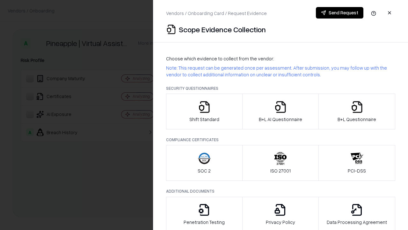 This screenshot has width=408, height=230. What do you see at coordinates (357, 119) in the screenshot?
I see `p: B+L Questionnaire` at bounding box center [357, 119].